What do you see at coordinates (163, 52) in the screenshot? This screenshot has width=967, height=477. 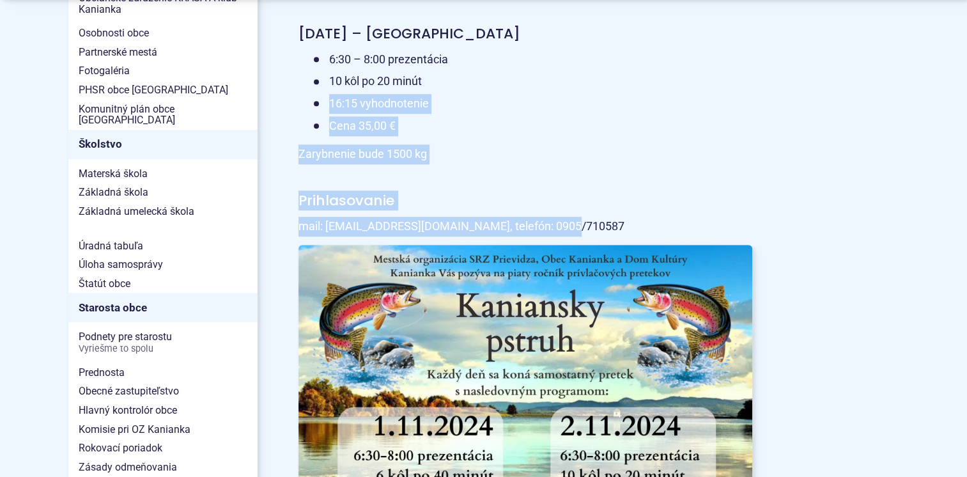 I see `span: Partnerské mestá` at bounding box center [163, 52].